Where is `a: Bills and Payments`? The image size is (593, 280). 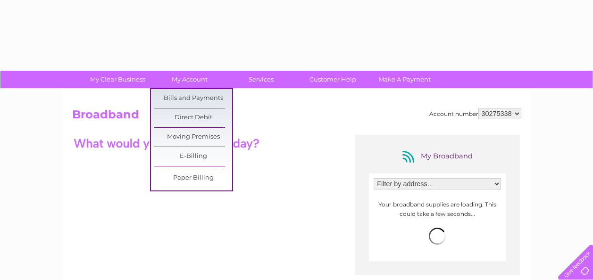
a: Bills and Payments is located at coordinates (193, 99).